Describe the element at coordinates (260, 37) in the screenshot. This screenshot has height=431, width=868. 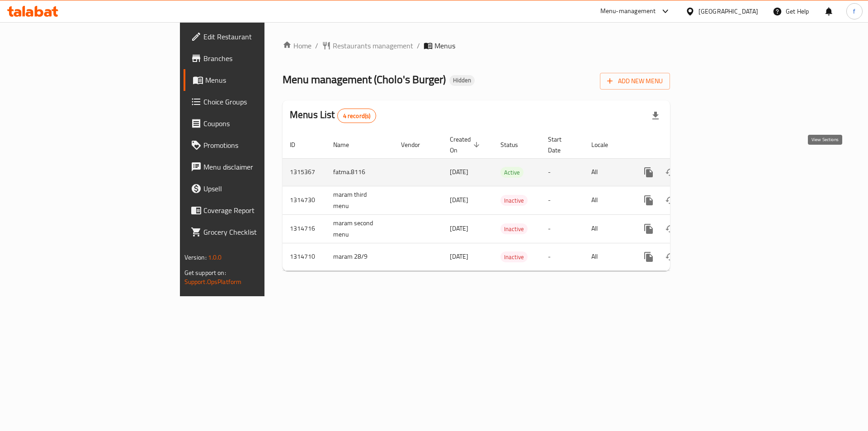
I see `span: Edit Restaurant` at that location.